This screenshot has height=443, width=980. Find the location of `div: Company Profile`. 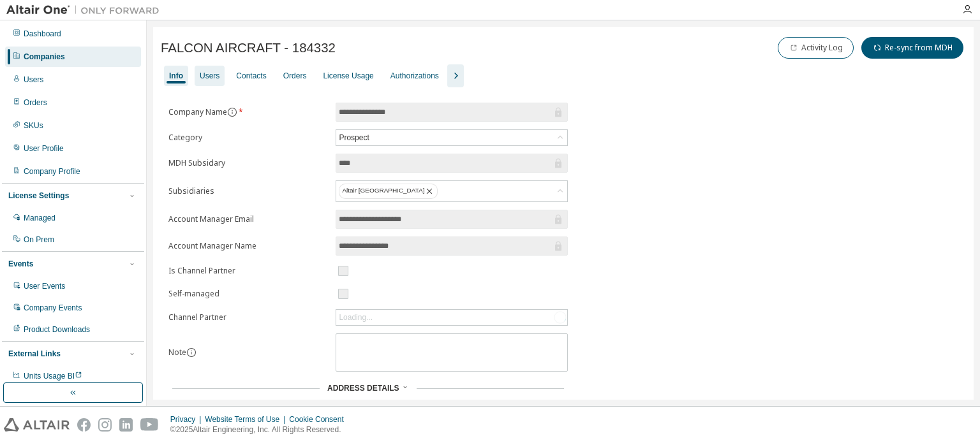

div: Company Profile is located at coordinates (51, 172).